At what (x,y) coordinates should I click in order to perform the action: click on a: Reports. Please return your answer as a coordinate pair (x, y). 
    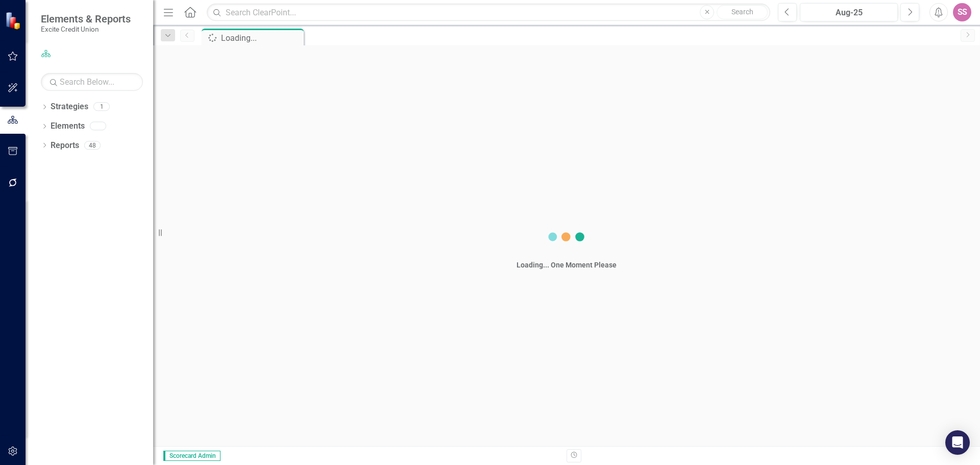
    Looking at the image, I should click on (65, 146).